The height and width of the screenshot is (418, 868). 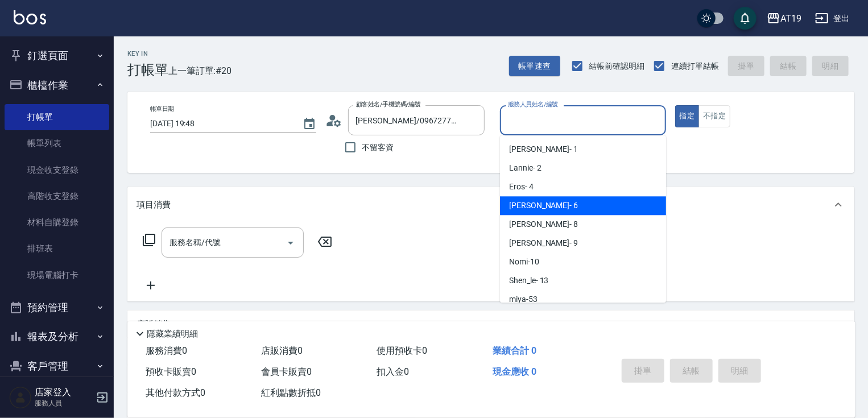 What do you see at coordinates (153, 324) in the screenshot?
I see `p: 店販銷售` at bounding box center [153, 324].